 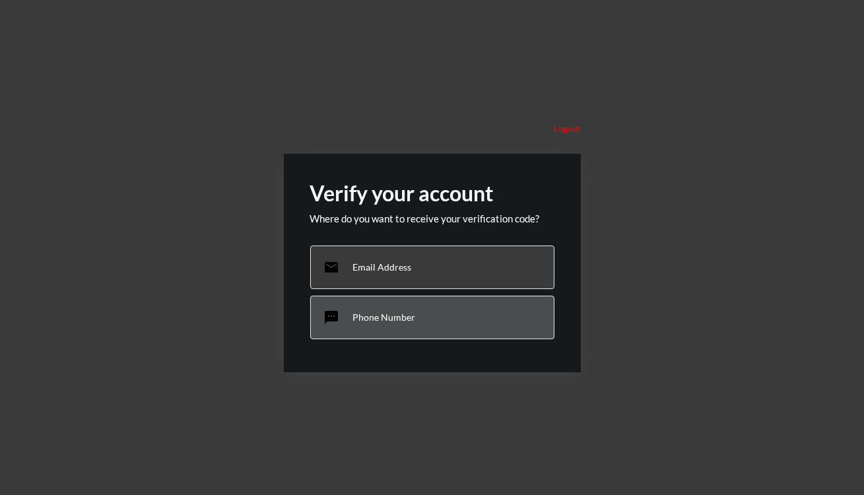 I want to click on p: Email Address, so click(x=382, y=267).